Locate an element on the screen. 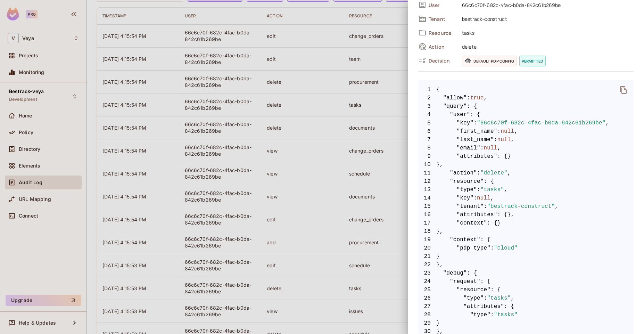 The image size is (644, 334). span: 22 is located at coordinates (427, 265).